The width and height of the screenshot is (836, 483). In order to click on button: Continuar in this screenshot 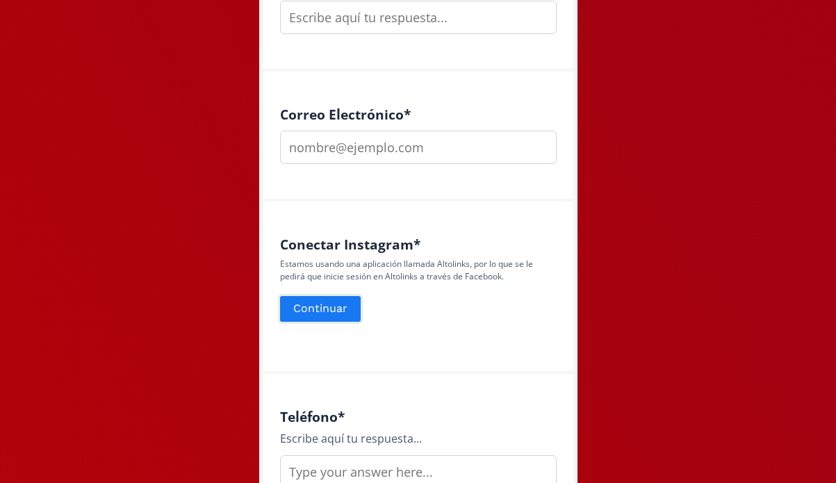, I will do `click(320, 309)`.